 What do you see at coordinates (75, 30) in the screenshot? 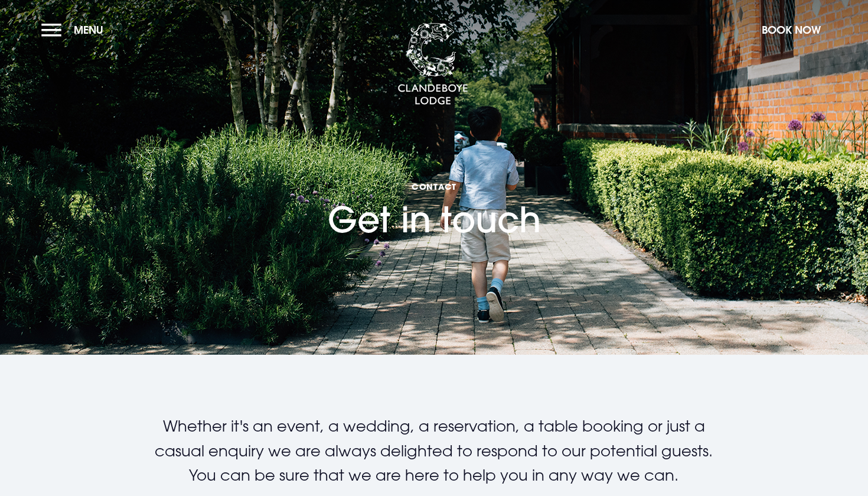
I see `button: Menu` at bounding box center [75, 30].